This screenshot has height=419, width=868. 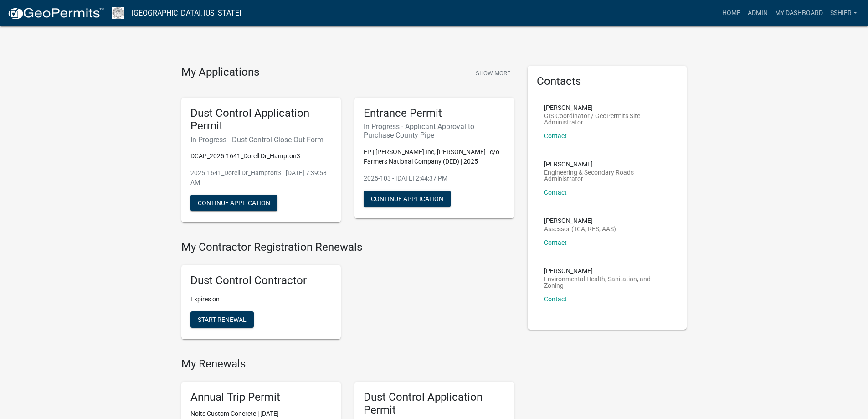 What do you see at coordinates (222, 320) in the screenshot?
I see `button: Start Renewal` at bounding box center [222, 320].